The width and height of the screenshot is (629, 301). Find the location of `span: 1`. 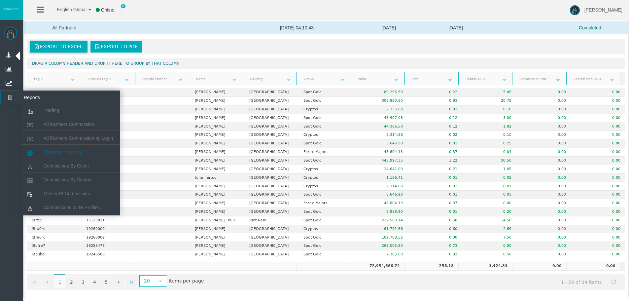

span: 1 is located at coordinates (60, 281).